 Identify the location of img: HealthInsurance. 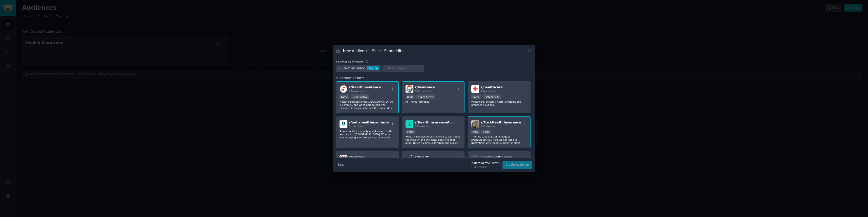
(343, 89).